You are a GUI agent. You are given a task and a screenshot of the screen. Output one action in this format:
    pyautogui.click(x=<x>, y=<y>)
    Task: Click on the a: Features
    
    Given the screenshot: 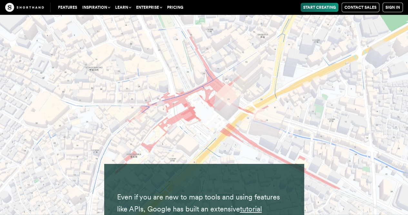 What is the action you would take?
    pyautogui.click(x=67, y=7)
    